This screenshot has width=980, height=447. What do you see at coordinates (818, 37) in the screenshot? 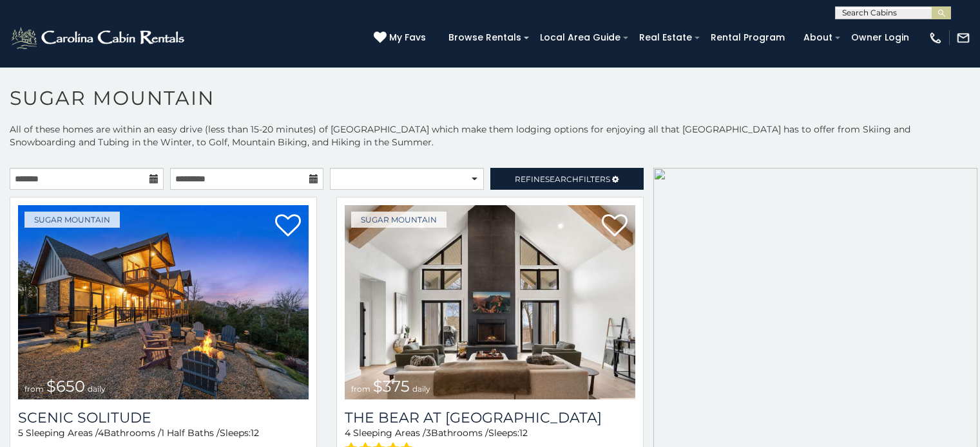
I see `a: About` at bounding box center [818, 37].